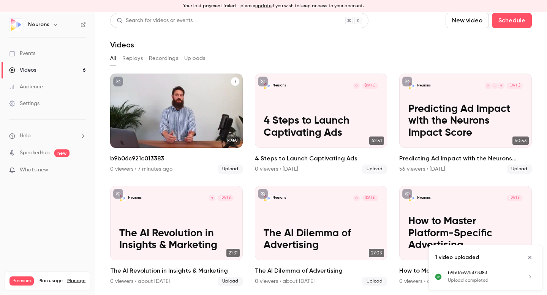 This screenshot has height=295, width=547. I want to click on span: What's new, so click(34, 170).